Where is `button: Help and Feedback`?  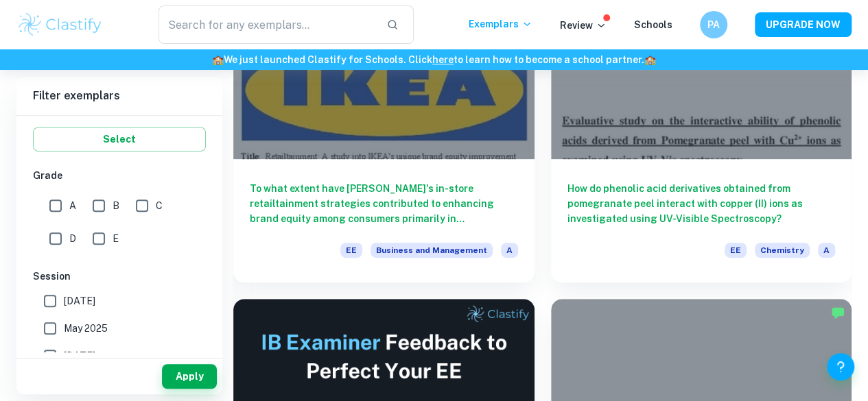
button: Help and Feedback is located at coordinates (840, 367).